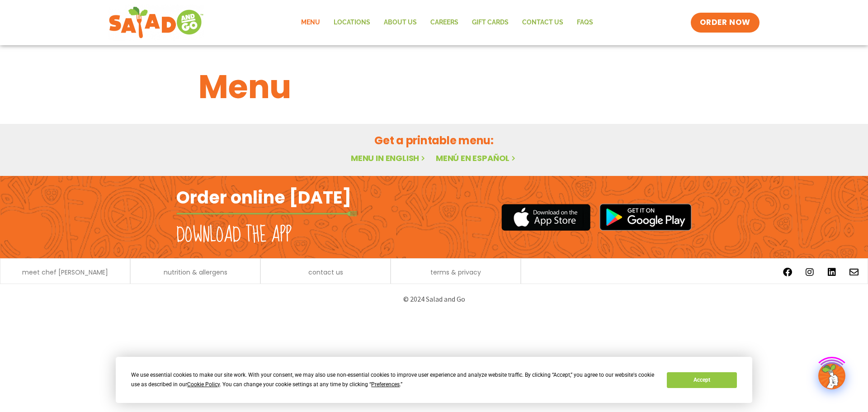 Image resolution: width=868 pixels, height=412 pixels. Describe the element at coordinates (585, 23) in the screenshot. I see `a: FAQs` at that location.